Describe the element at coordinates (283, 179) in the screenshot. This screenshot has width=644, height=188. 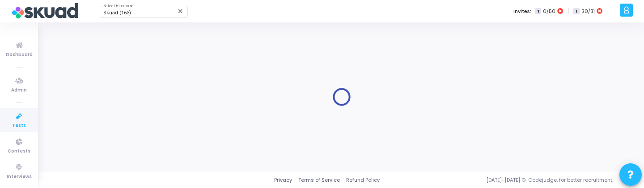
I see `a: Privacy` at that location.